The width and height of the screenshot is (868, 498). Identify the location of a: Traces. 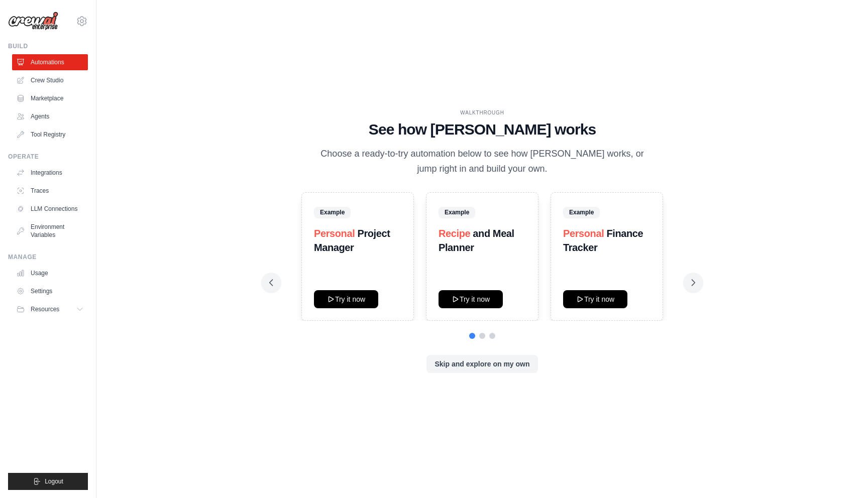
(50, 190).